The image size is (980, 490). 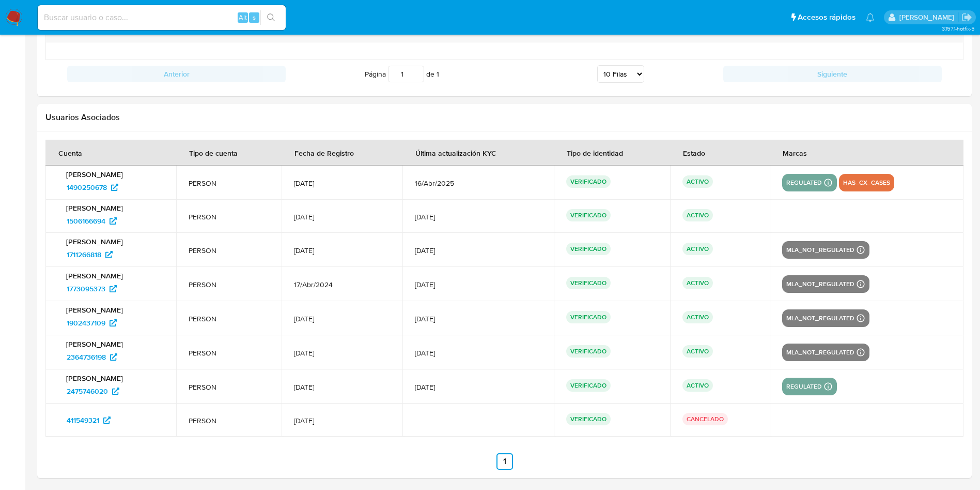 I want to click on a: Notificaciones, so click(x=871, y=17).